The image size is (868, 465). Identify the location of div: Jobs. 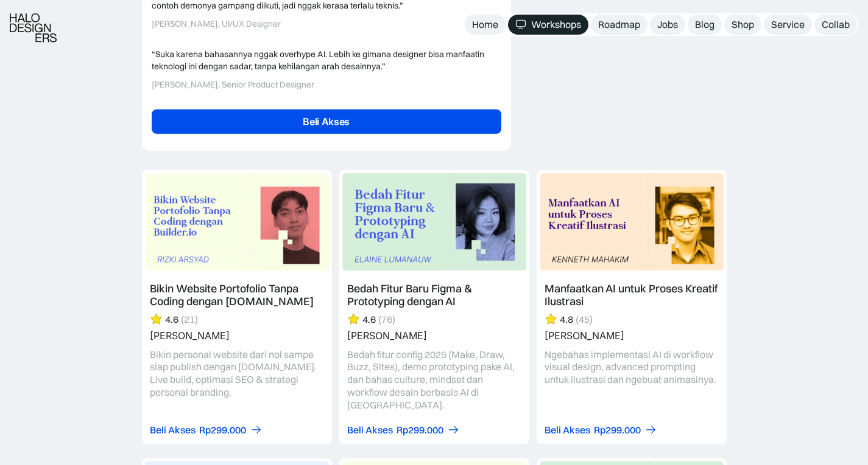
(667, 25).